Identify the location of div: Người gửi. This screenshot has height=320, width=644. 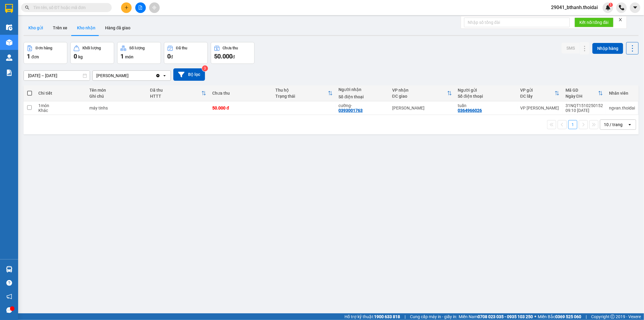
(486, 90).